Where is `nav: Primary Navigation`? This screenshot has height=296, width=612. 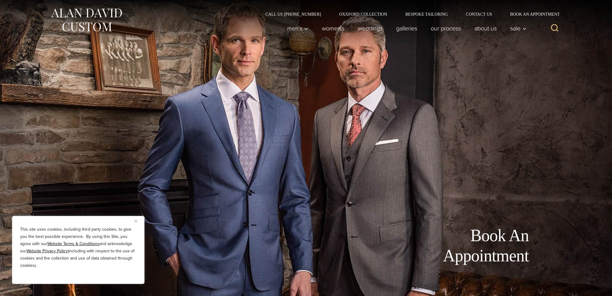 nav: Primary Navigation is located at coordinates (405, 28).